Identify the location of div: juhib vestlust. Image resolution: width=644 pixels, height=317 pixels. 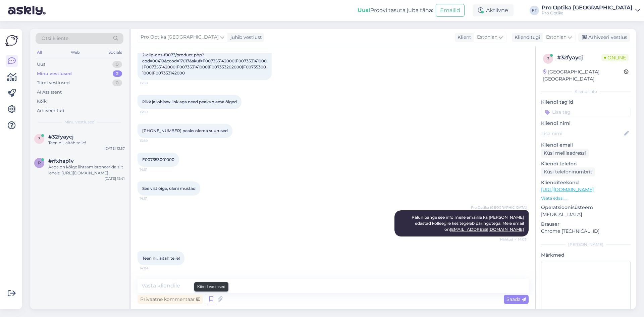
(245, 37).